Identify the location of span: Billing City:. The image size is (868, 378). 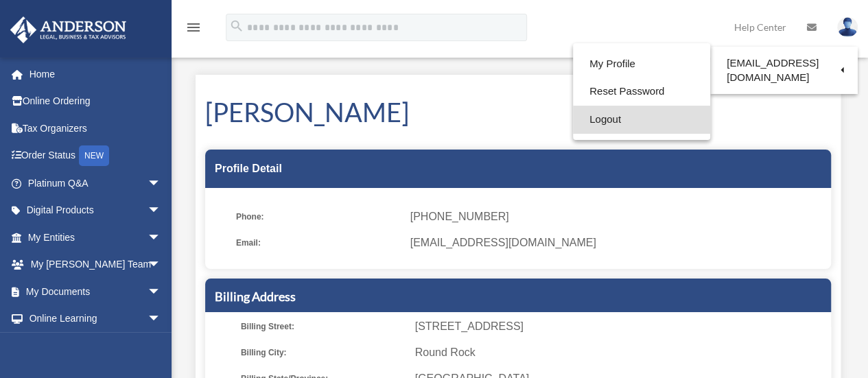
(323, 352).